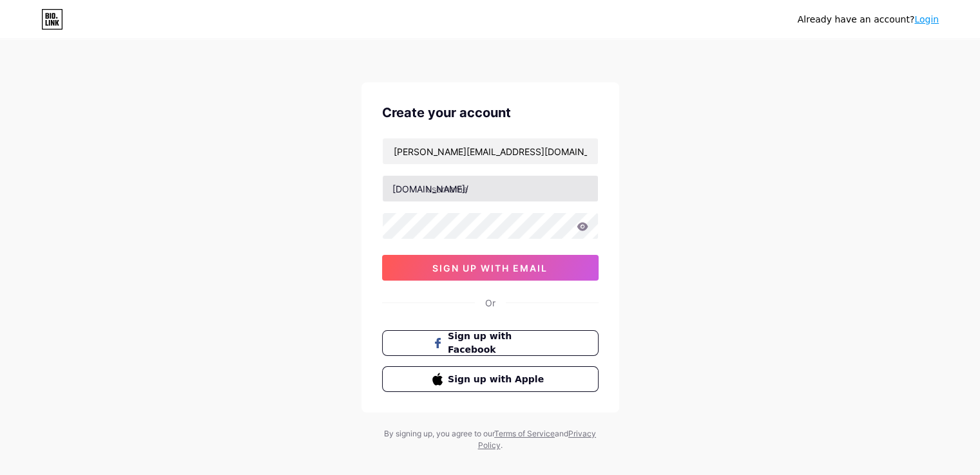 This screenshot has height=475, width=980. Describe the element at coordinates (490, 343) in the screenshot. I see `a: Sign up with Facebook` at that location.